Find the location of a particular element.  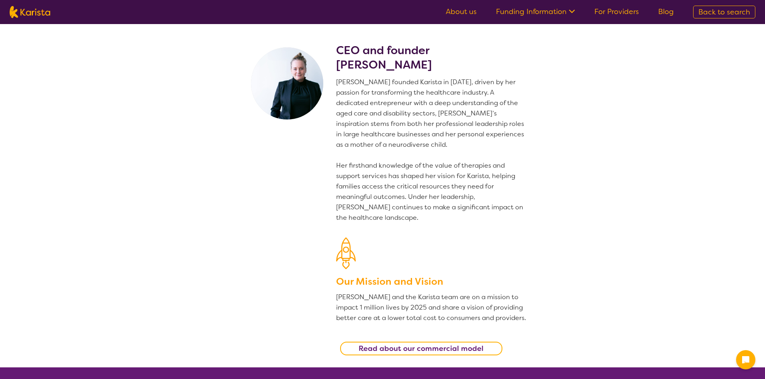

h3: Our Mission and Vision is located at coordinates (431, 282).